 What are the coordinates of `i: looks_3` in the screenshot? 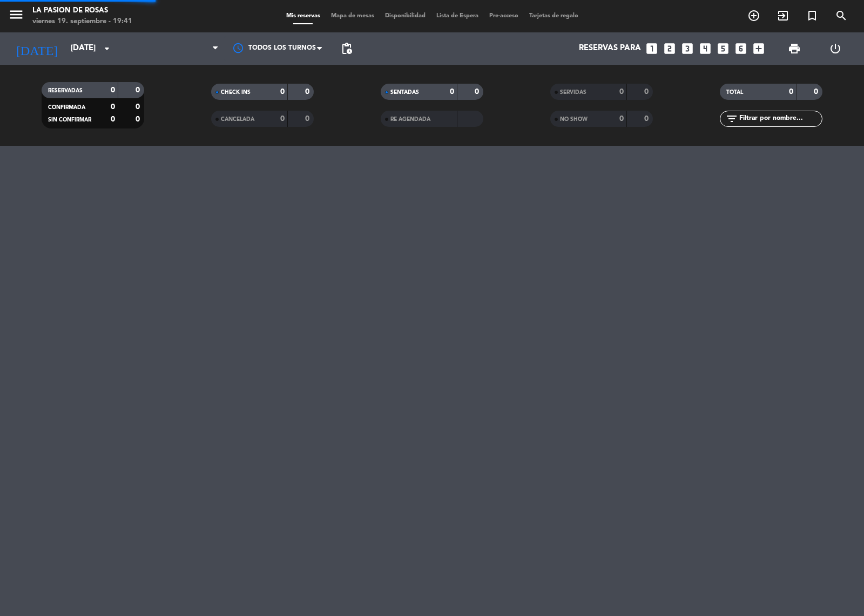 It's located at (687, 49).